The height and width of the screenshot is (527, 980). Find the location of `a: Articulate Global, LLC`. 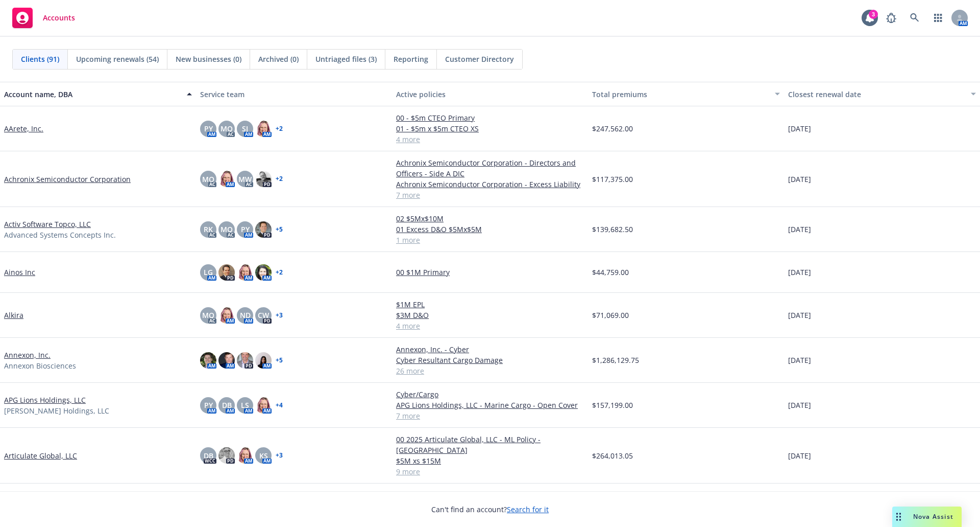

a: Articulate Global, LLC is located at coordinates (41, 455).